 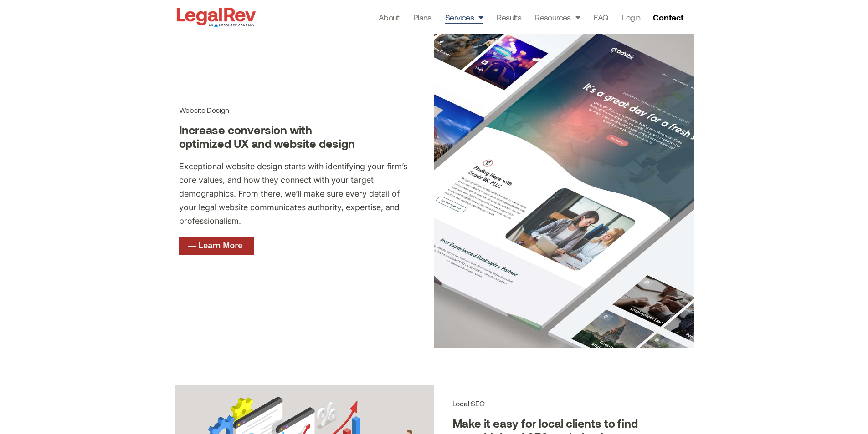 I want to click on a: Login, so click(x=631, y=17).